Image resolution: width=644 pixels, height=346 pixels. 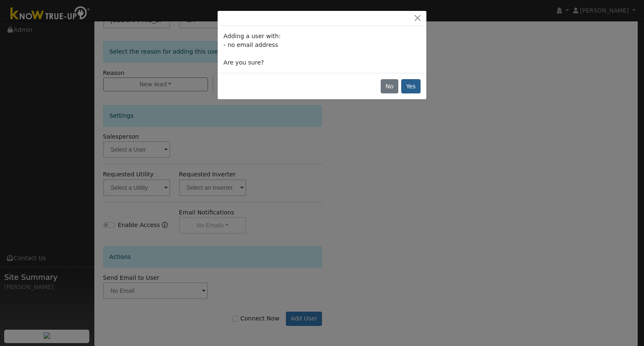 I want to click on button: Yes, so click(x=411, y=86).